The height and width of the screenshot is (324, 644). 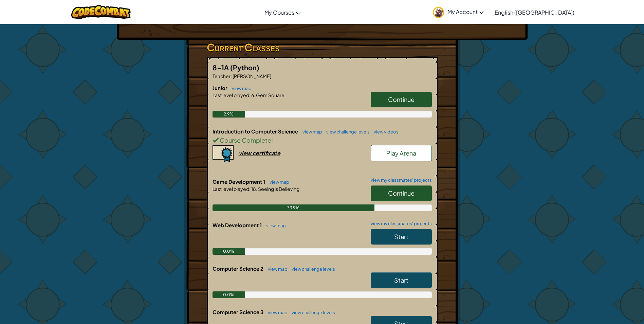 What do you see at coordinates (101, 12) in the screenshot?
I see `img: CodeCombat logo` at bounding box center [101, 12].